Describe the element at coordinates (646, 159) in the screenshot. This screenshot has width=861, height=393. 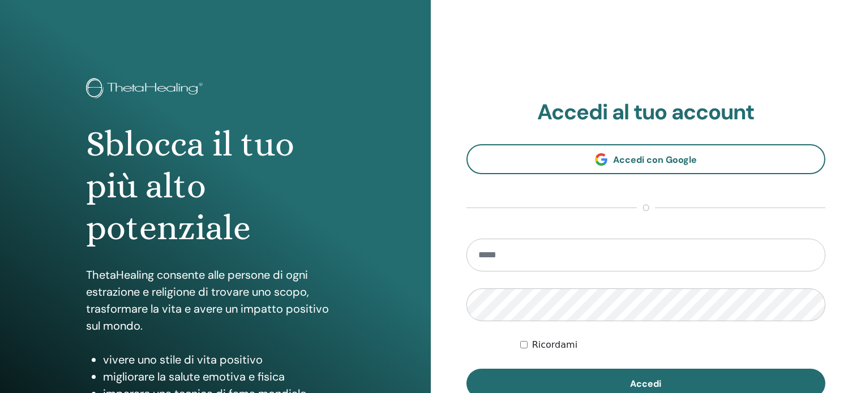
I see `a: Accedi con Google` at that location.